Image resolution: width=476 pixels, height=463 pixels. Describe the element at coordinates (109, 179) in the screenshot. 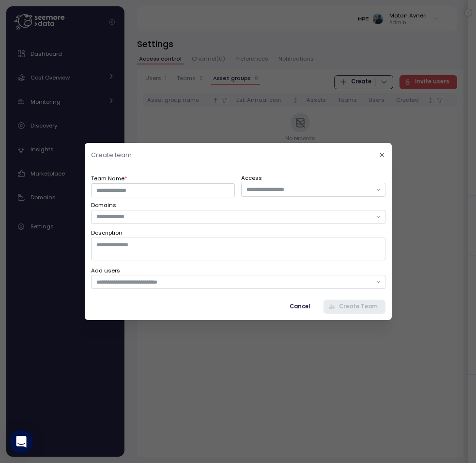

I see `label: Team Name` at that location.